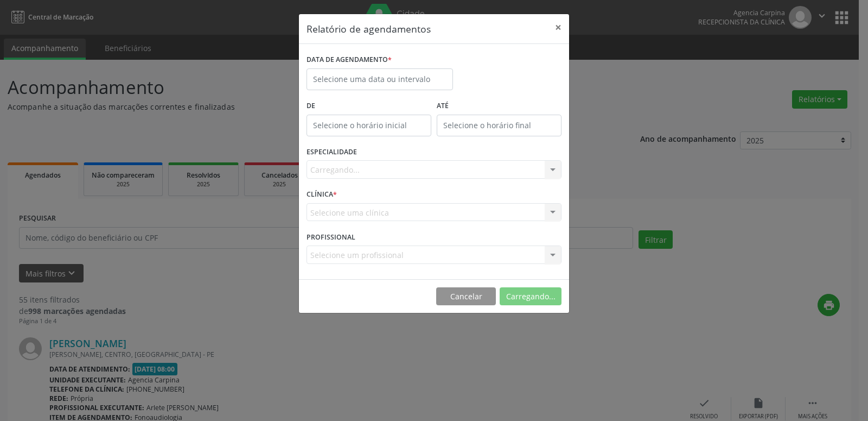 This screenshot has height=421, width=868. What do you see at coordinates (368, 29) in the screenshot?
I see `h5: Relatório de agendamentos` at bounding box center [368, 29].